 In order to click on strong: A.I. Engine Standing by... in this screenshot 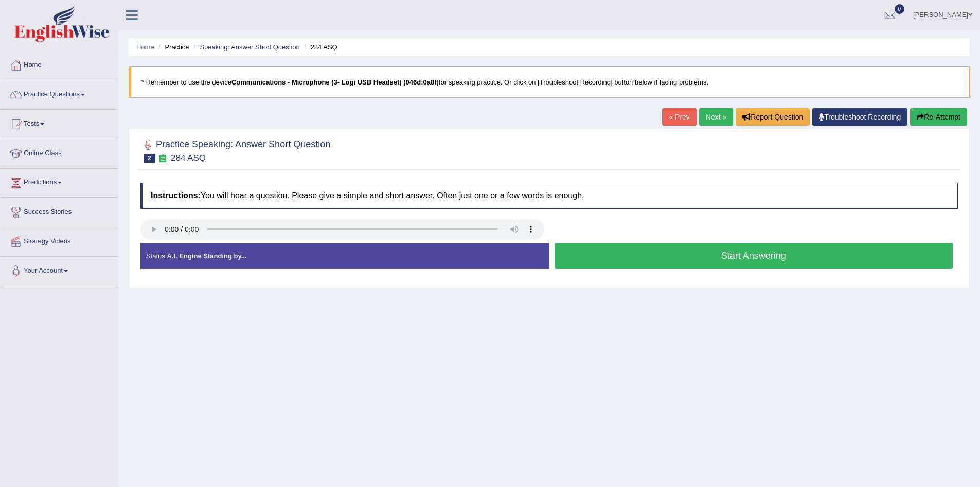, I will do `click(206, 256)`.